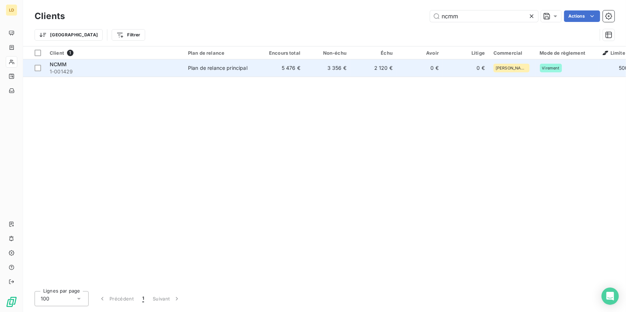 Image resolution: width=626 pixels, height=312 pixels. What do you see at coordinates (328, 68) in the screenshot?
I see `td: 3 356 €` at bounding box center [328, 68].